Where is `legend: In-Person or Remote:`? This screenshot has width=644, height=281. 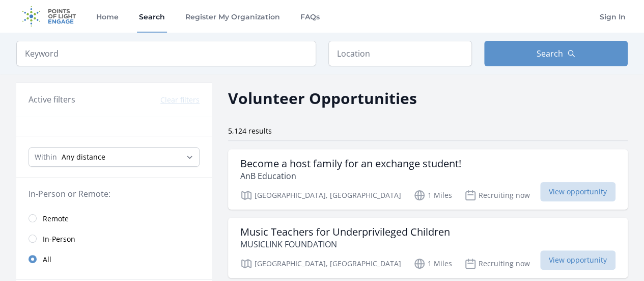 legend: In-Person or Remote: is located at coordinates (114, 194).